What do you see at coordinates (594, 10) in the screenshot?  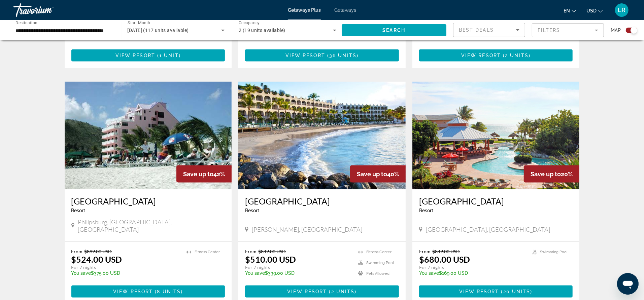 I see `button: Change currency` at bounding box center [594, 10].